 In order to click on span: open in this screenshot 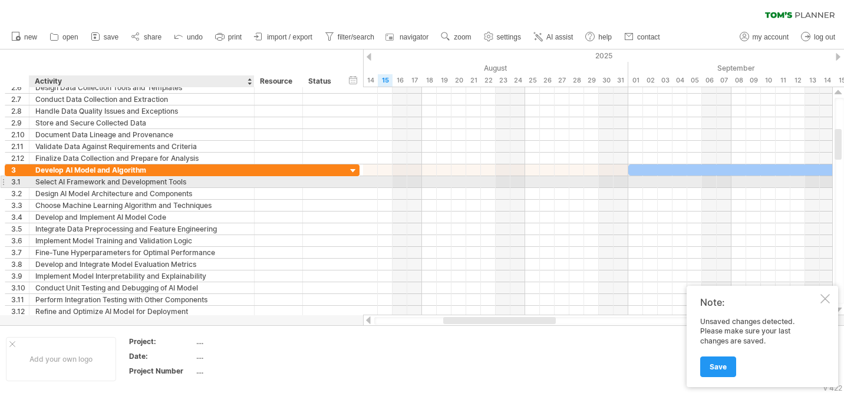, I will do `click(70, 37)`.